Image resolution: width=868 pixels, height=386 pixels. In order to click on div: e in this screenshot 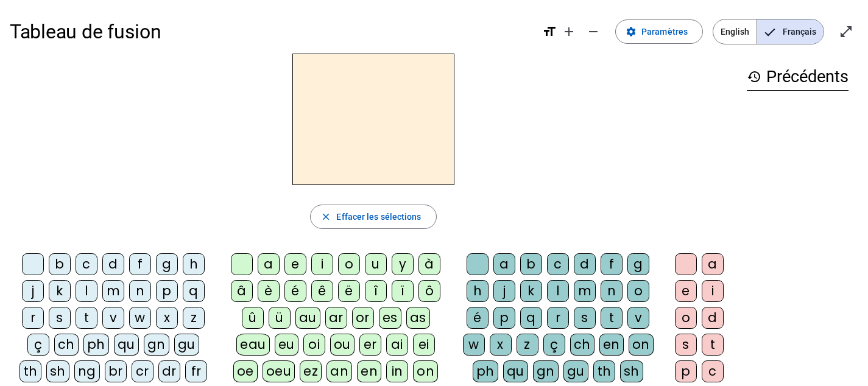, I will do `click(295, 265)`.